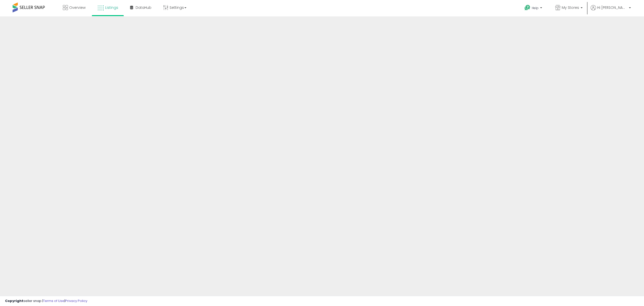 Image resolution: width=644 pixels, height=306 pixels. Describe the element at coordinates (570, 8) in the screenshot. I see `span: My Stores` at that location.